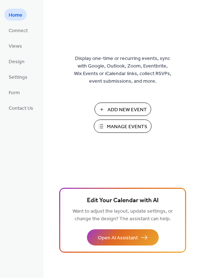  I want to click on button: Manage Events, so click(123, 126).